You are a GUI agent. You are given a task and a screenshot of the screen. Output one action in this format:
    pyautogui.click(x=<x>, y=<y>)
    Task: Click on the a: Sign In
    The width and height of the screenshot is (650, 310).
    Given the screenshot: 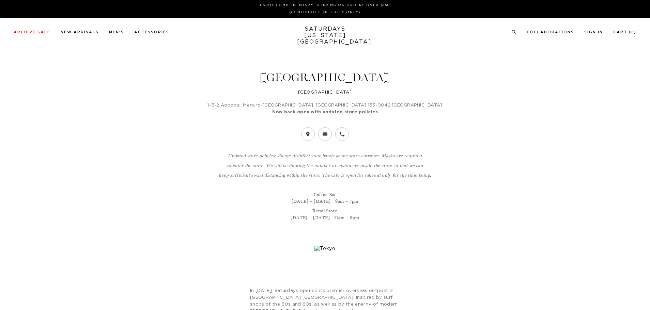 What is the action you would take?
    pyautogui.click(x=593, y=32)
    